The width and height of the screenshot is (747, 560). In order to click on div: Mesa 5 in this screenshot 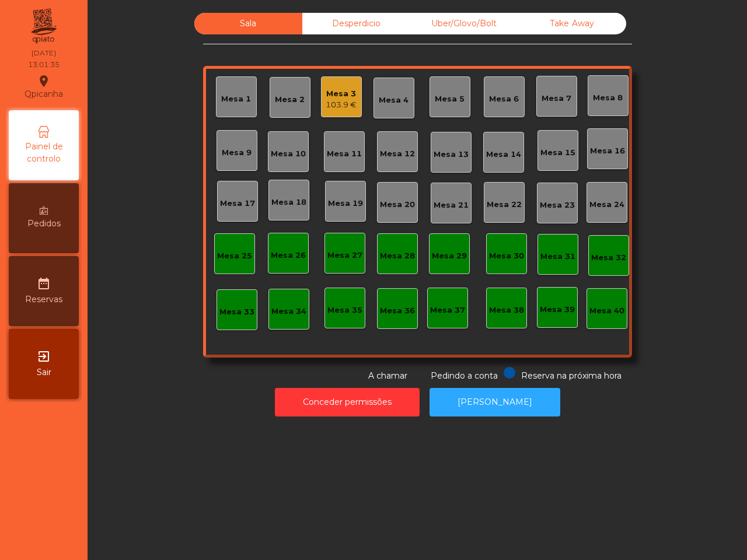, I will do `click(449, 99)`.